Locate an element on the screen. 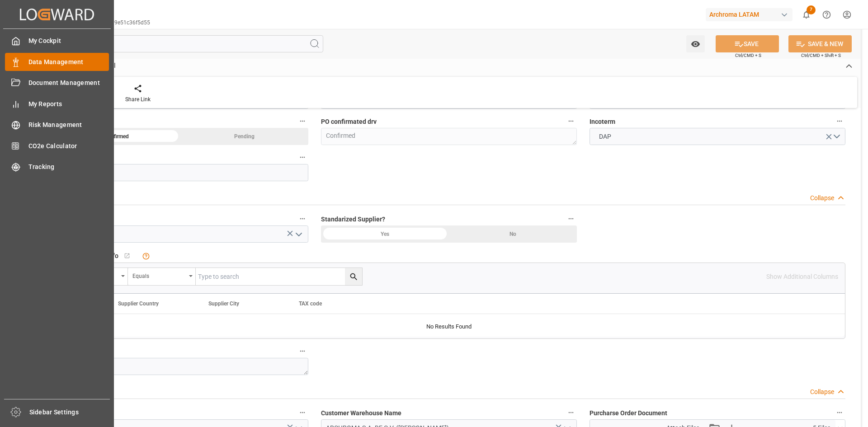  a: Risk Management is located at coordinates (57, 125).